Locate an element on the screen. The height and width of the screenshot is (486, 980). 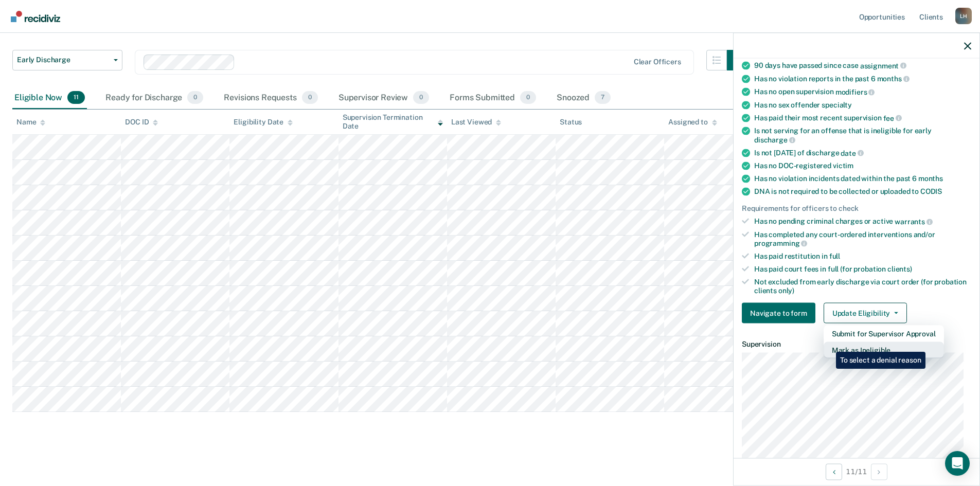
span: 11 is located at coordinates (76, 98).